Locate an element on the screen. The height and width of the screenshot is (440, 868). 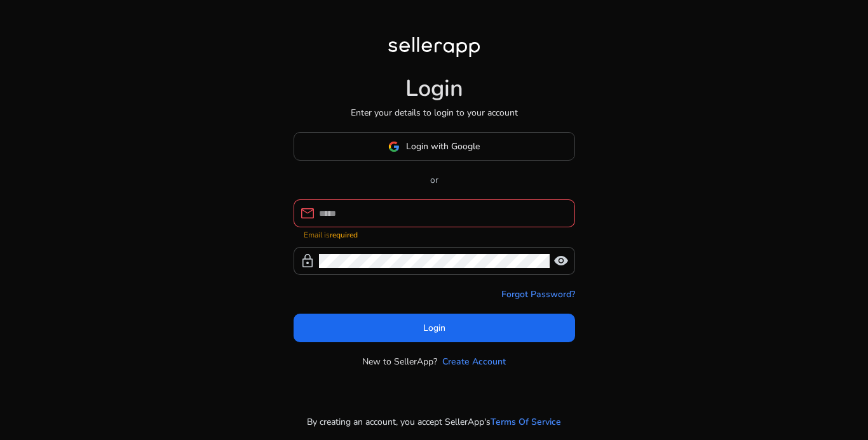
button: Login with Google is located at coordinates (434, 146).